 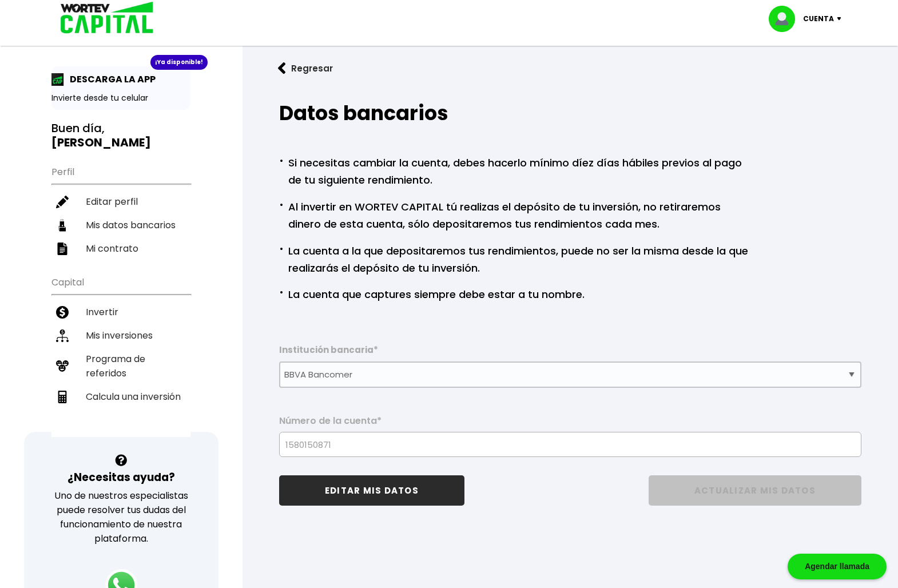 I want to click on label: Institución bancaria, so click(x=570, y=353).